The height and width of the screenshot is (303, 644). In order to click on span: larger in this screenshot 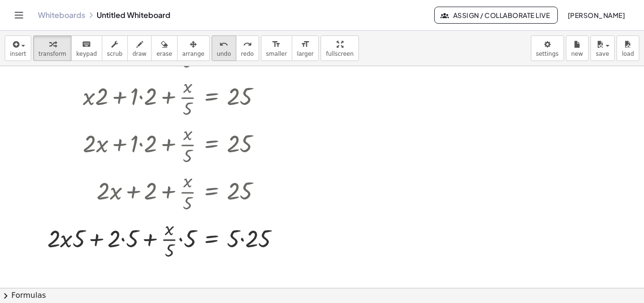, I will do `click(305, 54)`.